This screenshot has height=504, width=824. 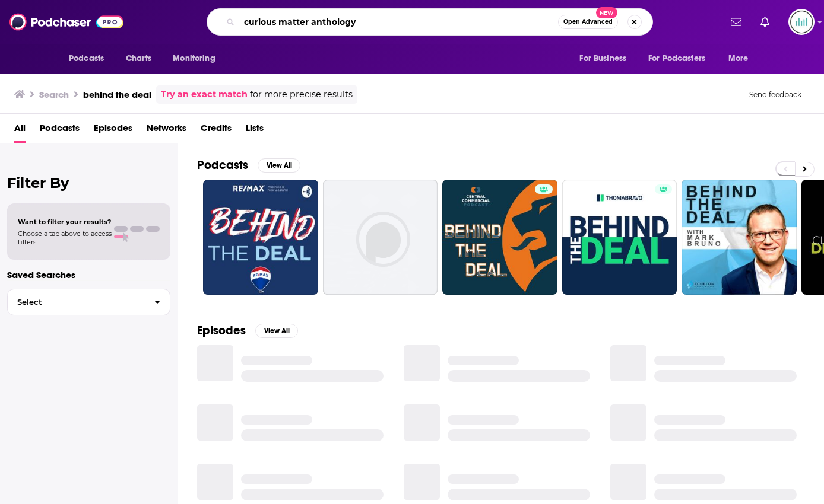 I want to click on a: Episodes, so click(x=113, y=131).